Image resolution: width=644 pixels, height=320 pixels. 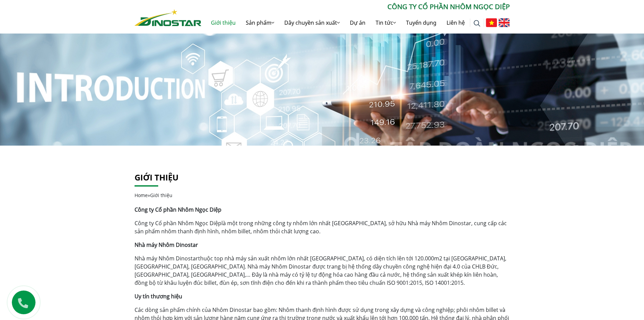 What do you see at coordinates (358, 23) in the screenshot?
I see `a: Dự án` at bounding box center [358, 23].